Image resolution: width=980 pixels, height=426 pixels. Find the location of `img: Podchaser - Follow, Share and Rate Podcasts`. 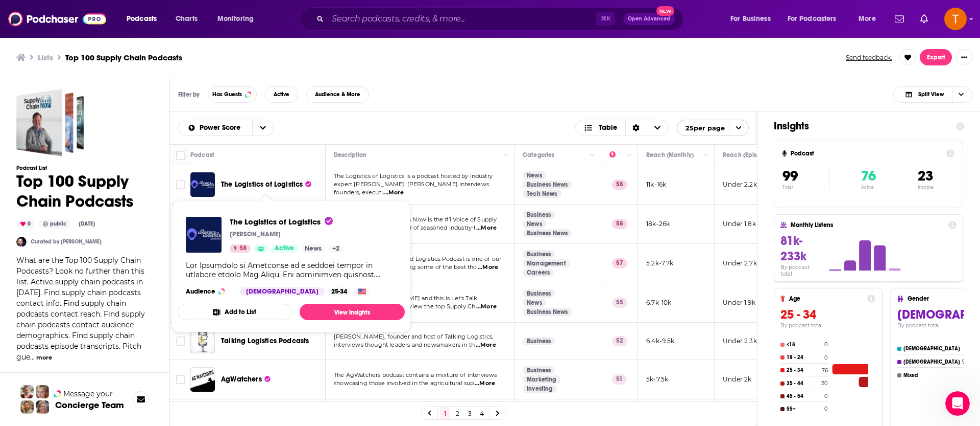

img: Podchaser - Follow, Share and Rate Podcasts is located at coordinates (57, 19).